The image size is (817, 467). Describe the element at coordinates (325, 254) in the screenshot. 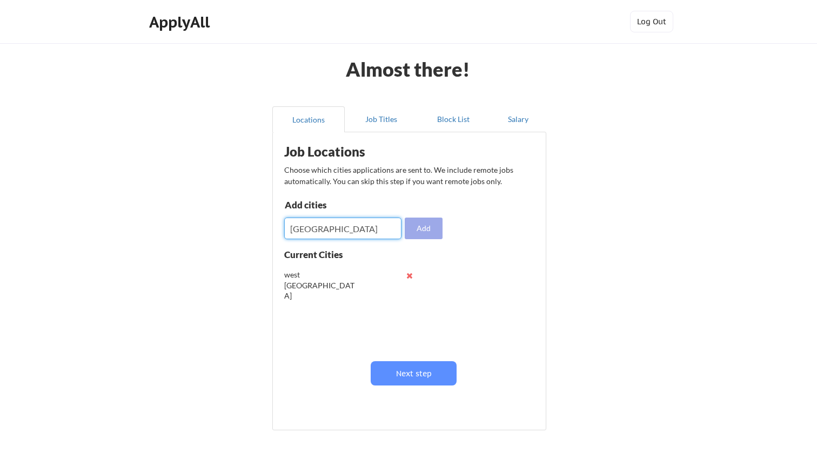

I see `div: Current Cities` at that location.